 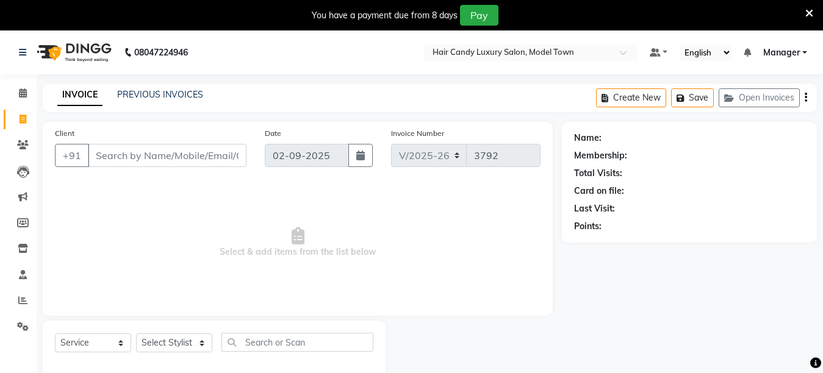 What do you see at coordinates (781, 52) in the screenshot?
I see `span: Manager` at bounding box center [781, 52].